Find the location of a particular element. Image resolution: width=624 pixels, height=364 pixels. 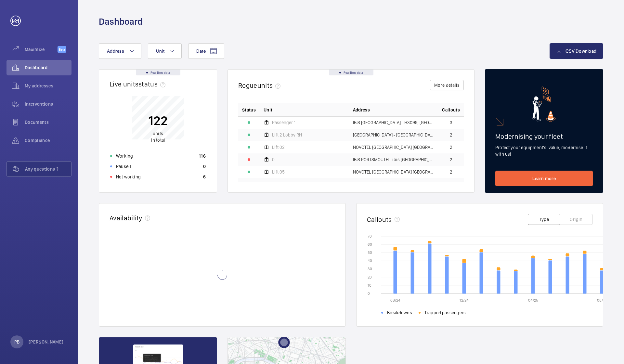

h1: Dashboard is located at coordinates (121, 21).